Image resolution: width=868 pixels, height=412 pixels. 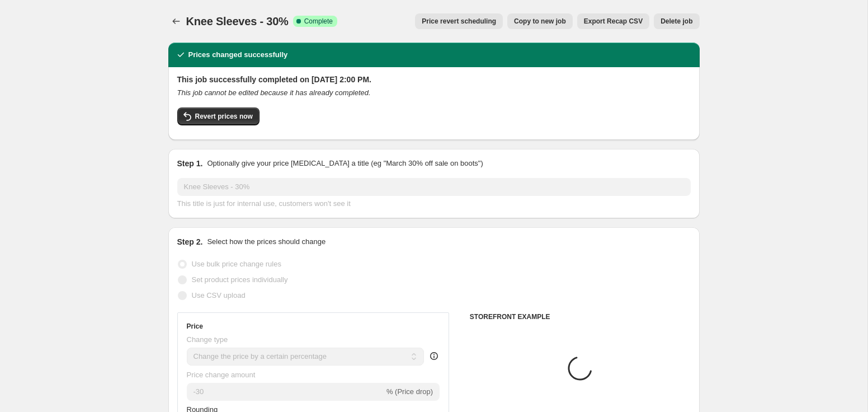 I want to click on span: Knee Sleeves - 30%, so click(x=237, y=21).